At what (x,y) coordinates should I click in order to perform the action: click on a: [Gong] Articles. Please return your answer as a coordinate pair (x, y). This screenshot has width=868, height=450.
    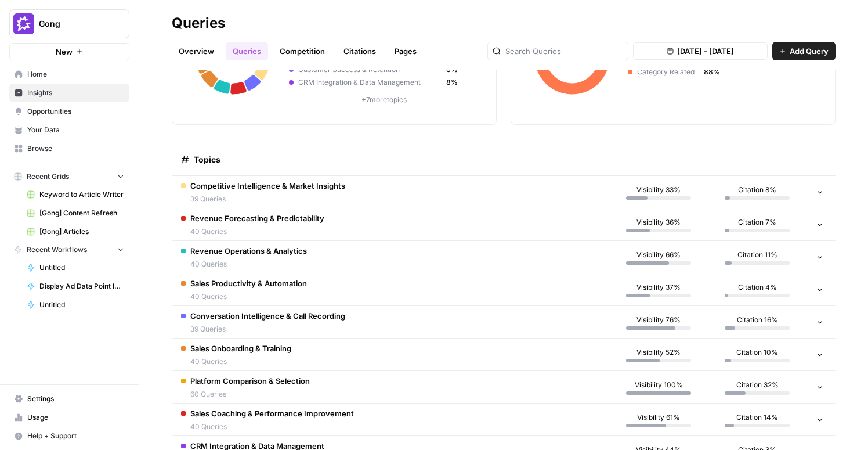
    Looking at the image, I should click on (75, 231).